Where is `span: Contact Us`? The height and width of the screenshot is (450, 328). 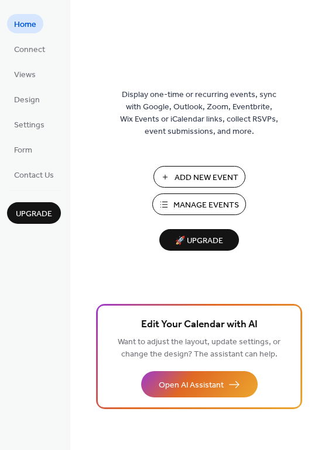
span: Contact Us is located at coordinates (34, 175).